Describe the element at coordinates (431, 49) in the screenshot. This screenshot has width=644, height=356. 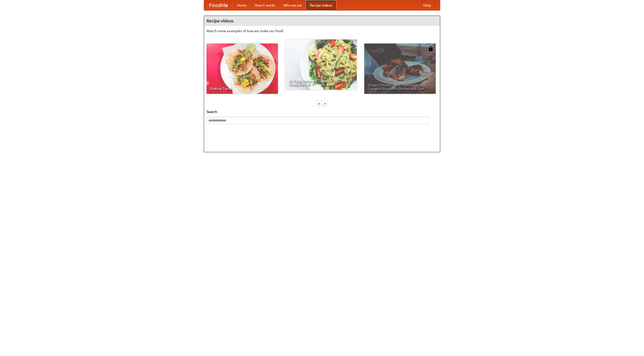
I see `img: 483408.png` at that location.